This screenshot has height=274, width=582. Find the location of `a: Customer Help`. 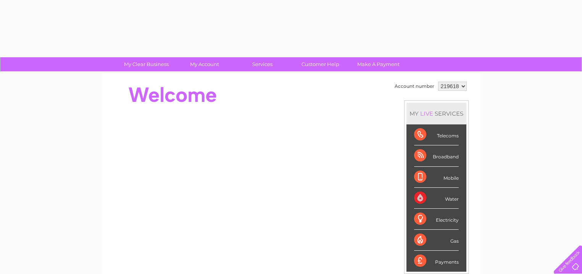

a: Customer Help is located at coordinates (320, 64).